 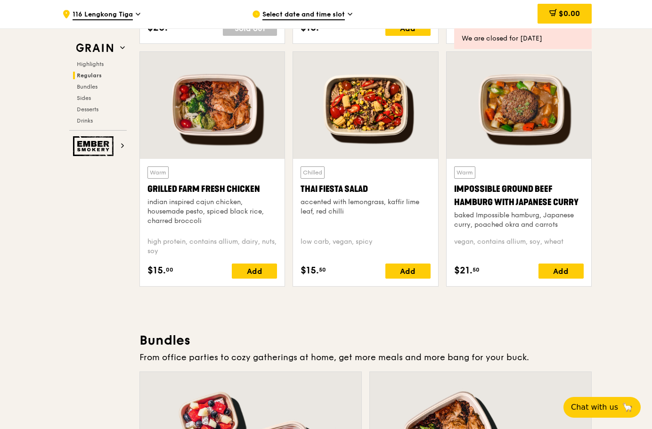 I want to click on div: low carb, vegan, spicy, so click(x=365, y=247).